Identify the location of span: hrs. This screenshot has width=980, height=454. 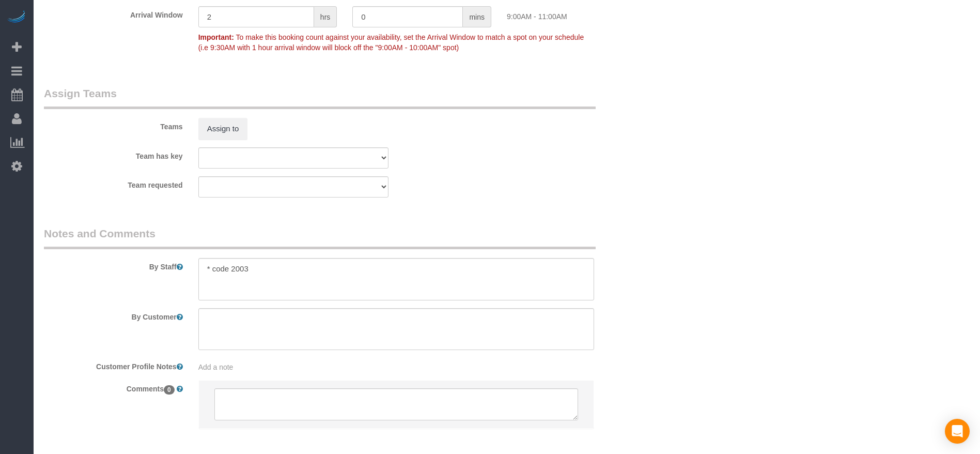
(326, 16).